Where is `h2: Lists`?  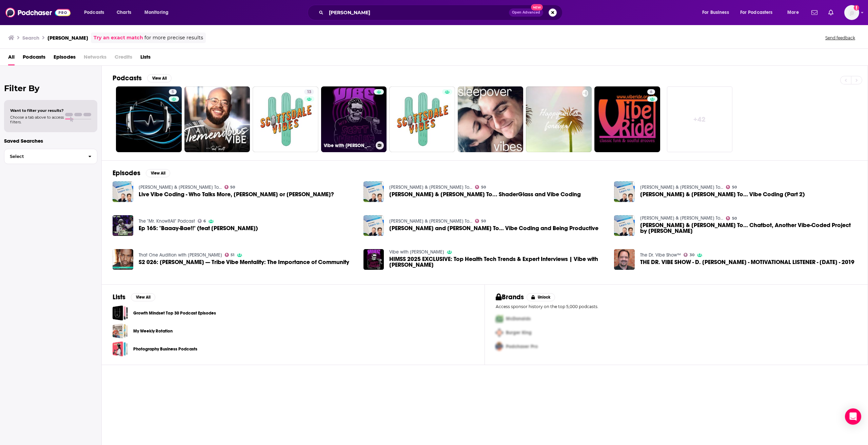
h2: Lists is located at coordinates (118, 297).